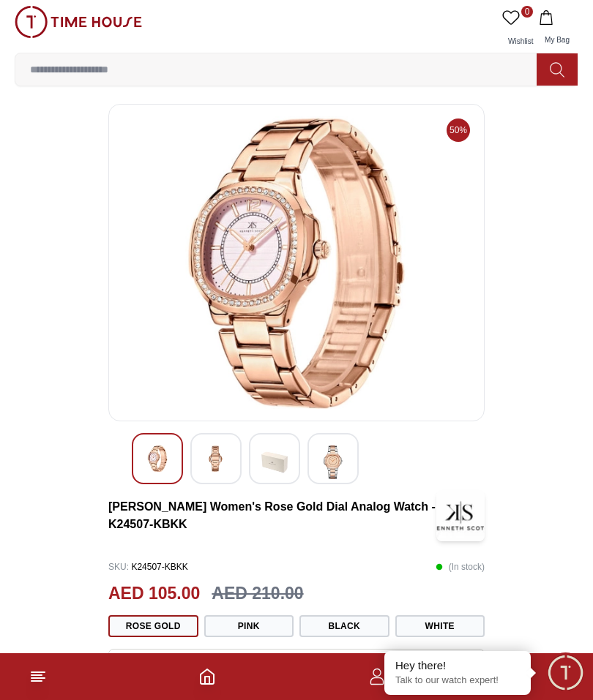 The height and width of the screenshot is (700, 593). Describe the element at coordinates (249, 627) in the screenshot. I see `button: Pink` at that location.